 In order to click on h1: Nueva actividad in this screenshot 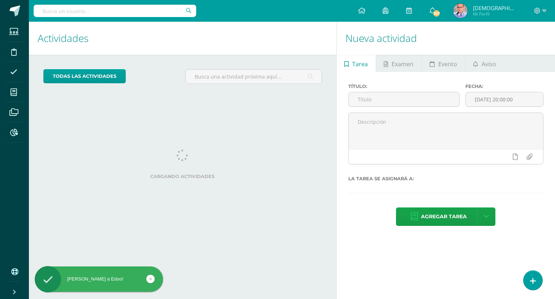, I will do `click(446, 38)`.